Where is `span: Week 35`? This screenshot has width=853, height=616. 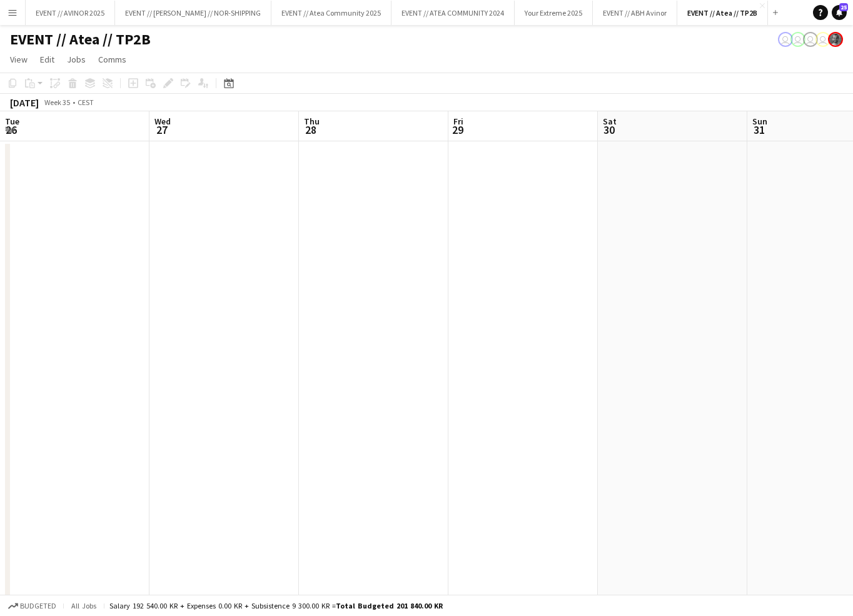
span: Week 35 is located at coordinates (57, 102).